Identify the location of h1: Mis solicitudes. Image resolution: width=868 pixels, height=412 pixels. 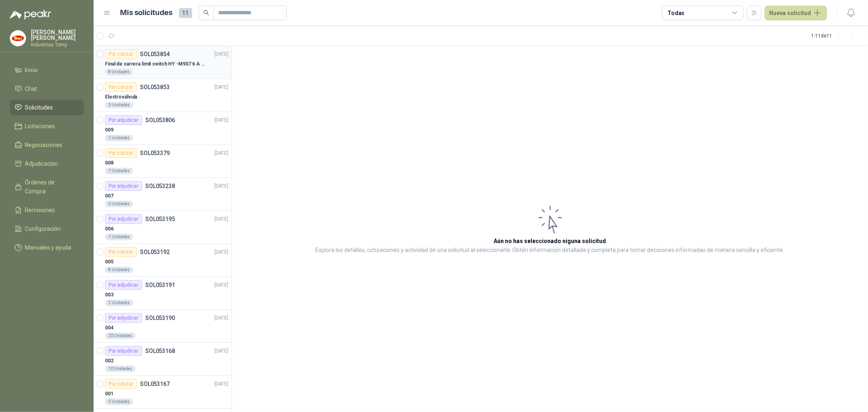
(146, 12).